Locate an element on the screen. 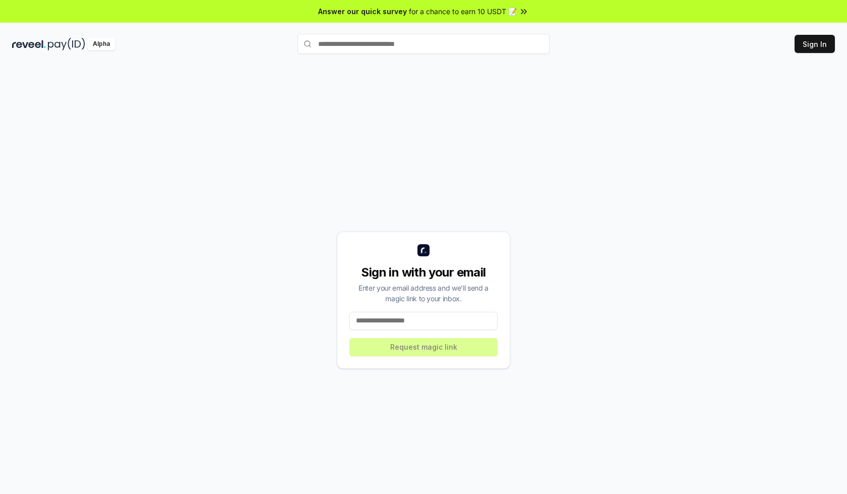  span: Answer our quick survey is located at coordinates (362, 11).